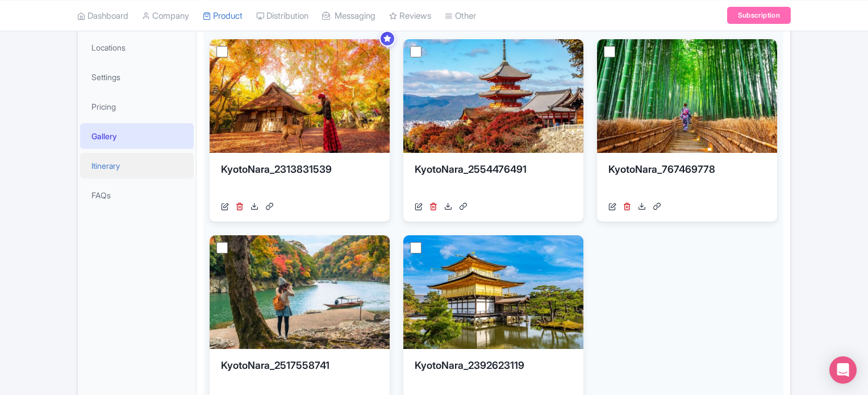  I want to click on div: KyotoNara_2554476491, so click(493, 179).